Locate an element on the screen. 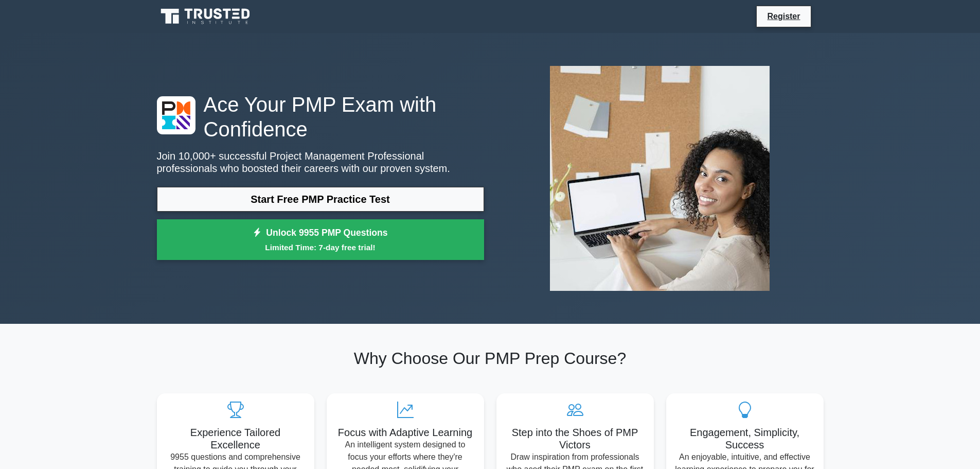 This screenshot has height=469, width=980. a: Register is located at coordinates (784, 16).